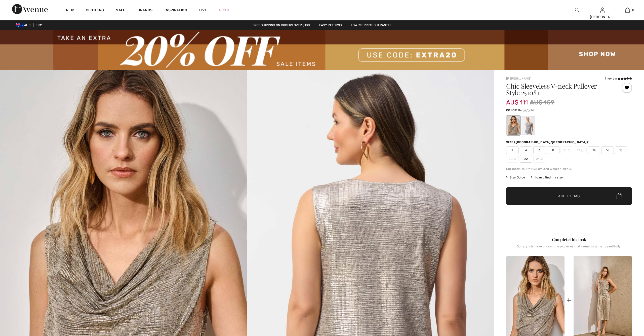 This screenshot has width=644, height=336. I want to click on span: Add to Bag, so click(569, 196).